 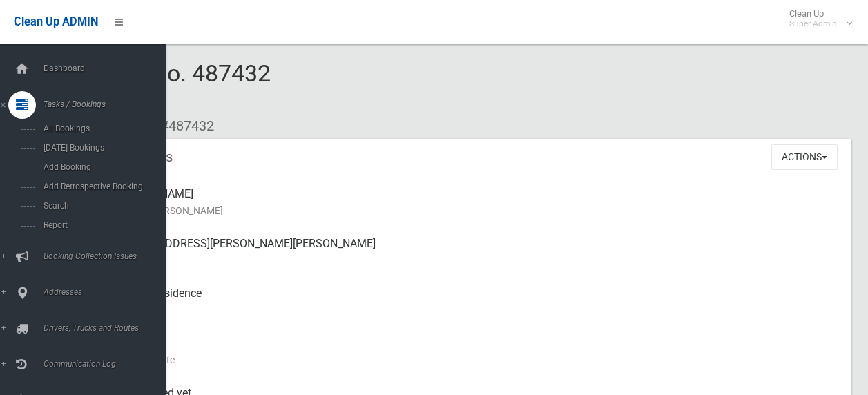 What do you see at coordinates (813, 23) in the screenshot?
I see `small: Super Admin` at bounding box center [813, 23].